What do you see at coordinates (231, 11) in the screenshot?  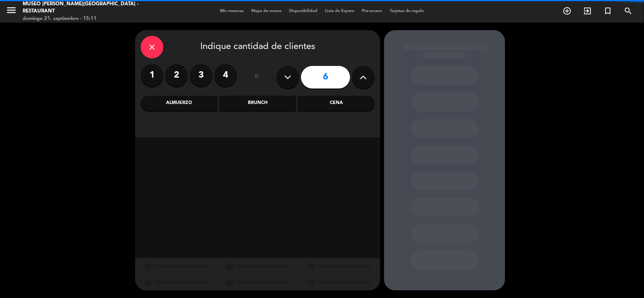 I see `span: Mis reservas` at bounding box center [231, 11].